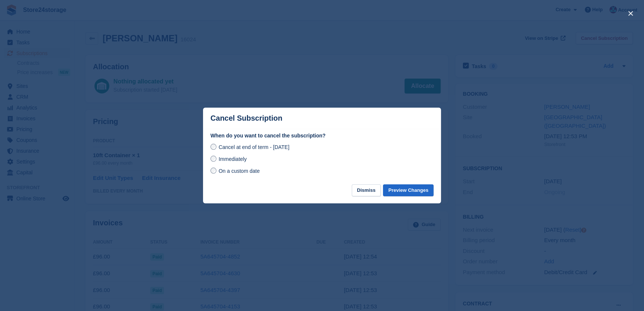 The height and width of the screenshot is (311, 644). Describe the element at coordinates (322, 136) in the screenshot. I see `label: When do you want to cancel the subscription?` at that location.